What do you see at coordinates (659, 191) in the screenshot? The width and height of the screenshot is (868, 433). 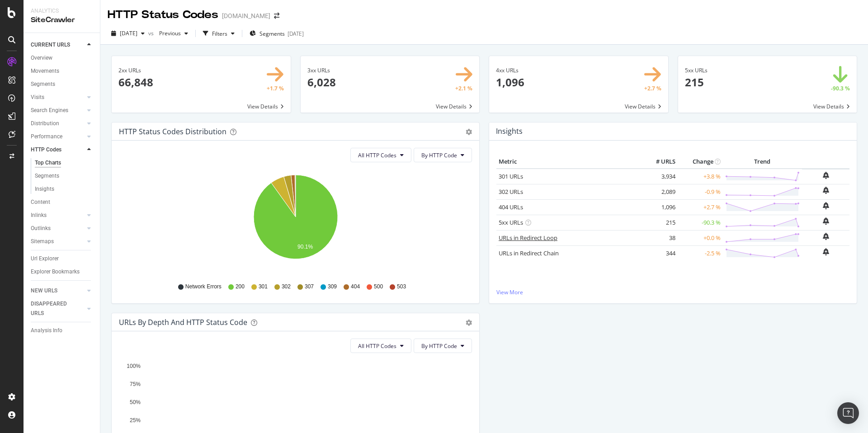 I see `td: 2,089` at bounding box center [659, 191].